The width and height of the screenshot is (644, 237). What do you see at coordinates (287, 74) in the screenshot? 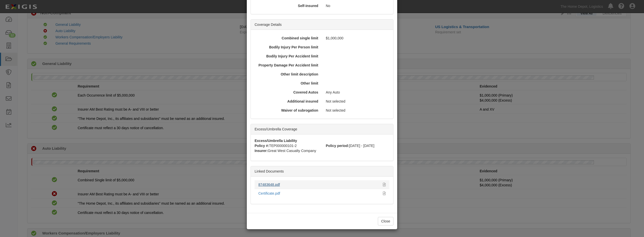
I see `div: Other limit description` at bounding box center [287, 74].